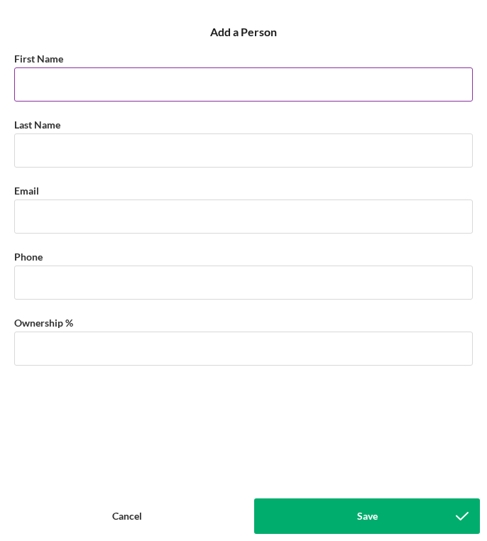  I want to click on h6: Add a Person, so click(244, 32).